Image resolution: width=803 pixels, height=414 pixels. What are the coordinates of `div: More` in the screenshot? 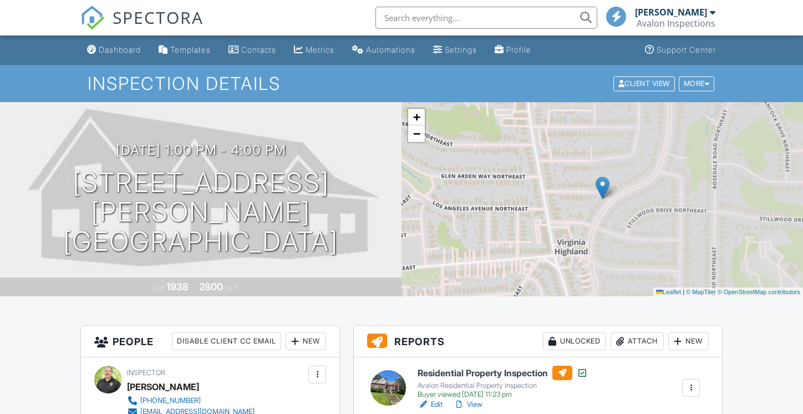 It's located at (696, 83).